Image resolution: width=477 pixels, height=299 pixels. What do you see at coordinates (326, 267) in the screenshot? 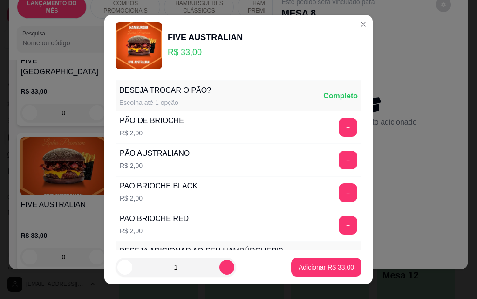
I see `button: Adicionar R$ 33,00` at bounding box center [326, 267].